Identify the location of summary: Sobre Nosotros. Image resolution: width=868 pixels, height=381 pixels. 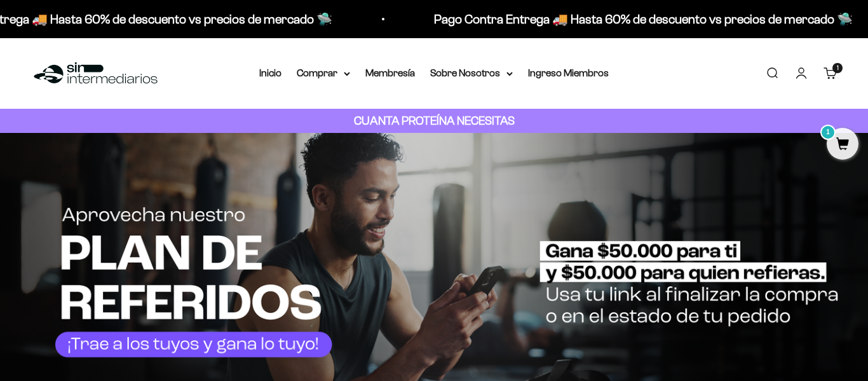
(471, 73).